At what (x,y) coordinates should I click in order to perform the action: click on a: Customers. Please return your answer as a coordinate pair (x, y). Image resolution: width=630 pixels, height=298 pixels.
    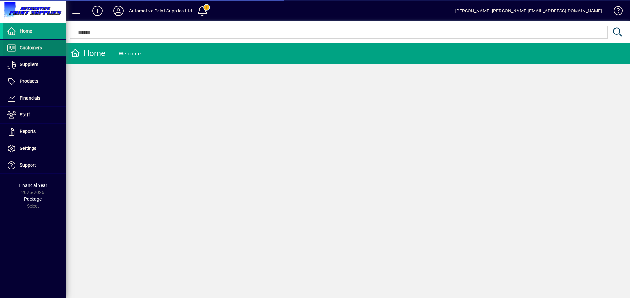
    Looking at the image, I should click on (34, 48).